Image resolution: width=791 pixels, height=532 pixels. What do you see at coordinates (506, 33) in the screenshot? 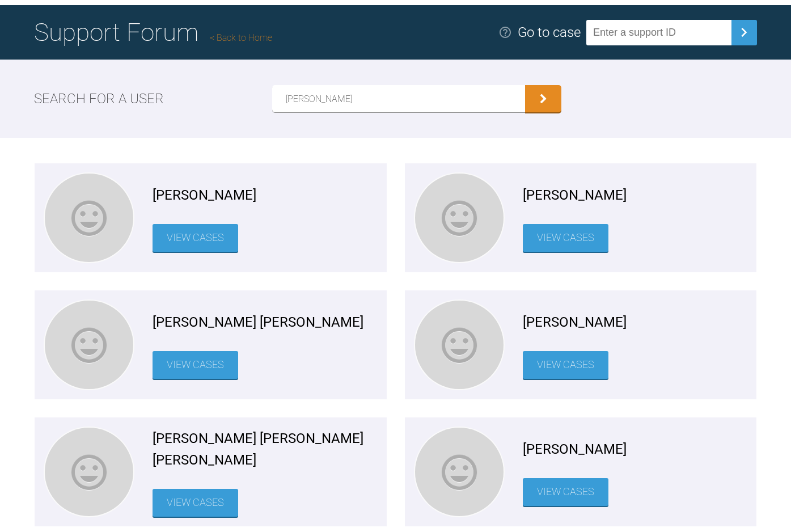
I see `img: help.e70b9f3d.svg` at bounding box center [506, 33].